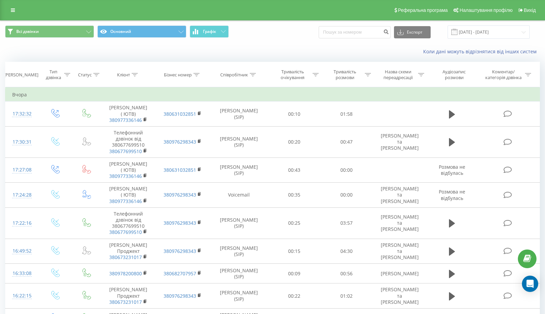  I want to click on span: Всі дзвінки, so click(27, 32).